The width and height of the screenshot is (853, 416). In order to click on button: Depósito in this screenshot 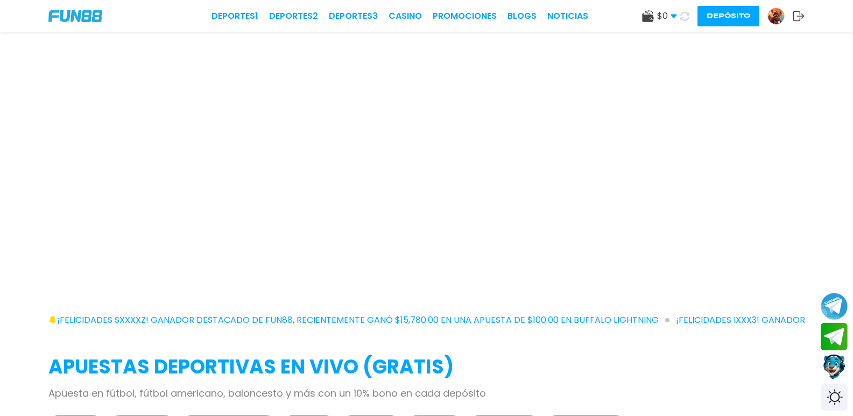, I will do `click(728, 16)`.